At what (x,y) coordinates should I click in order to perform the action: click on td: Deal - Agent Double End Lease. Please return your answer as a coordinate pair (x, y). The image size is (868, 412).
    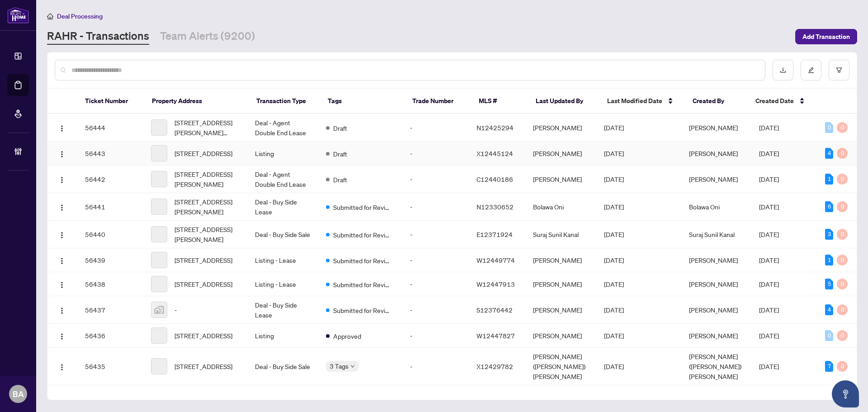
    Looking at the image, I should click on (283, 128).